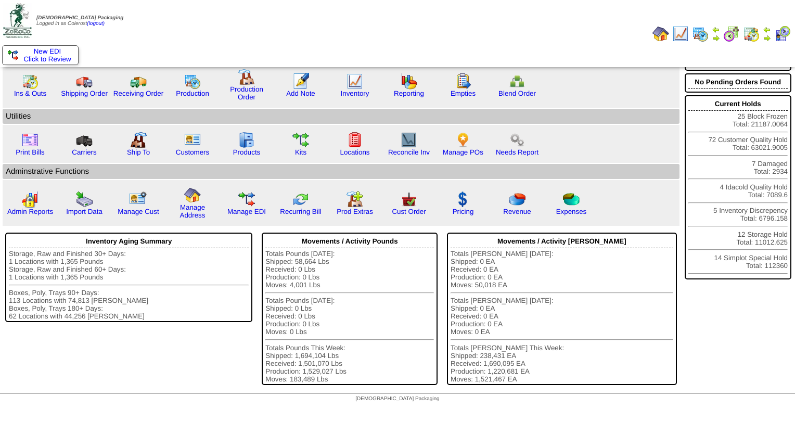  What do you see at coordinates (341, 116) in the screenshot?
I see `td: Utilities` at bounding box center [341, 116].